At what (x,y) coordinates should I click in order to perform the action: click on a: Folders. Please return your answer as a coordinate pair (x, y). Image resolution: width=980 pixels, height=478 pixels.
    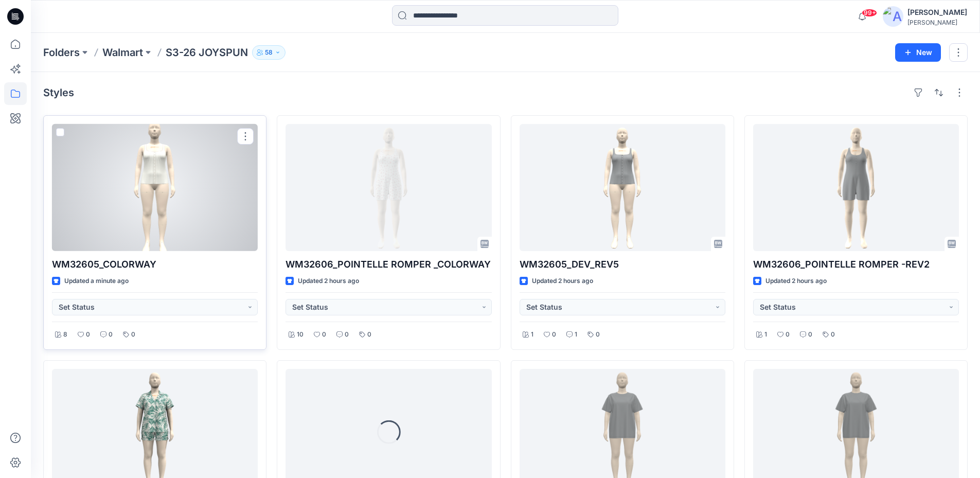
    Looking at the image, I should click on (61, 52).